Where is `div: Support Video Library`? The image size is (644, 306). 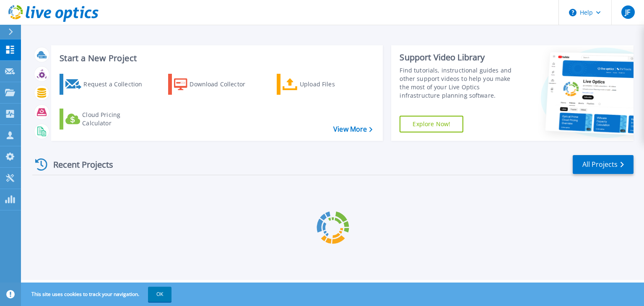
div: Support Video Library is located at coordinates (460, 57).